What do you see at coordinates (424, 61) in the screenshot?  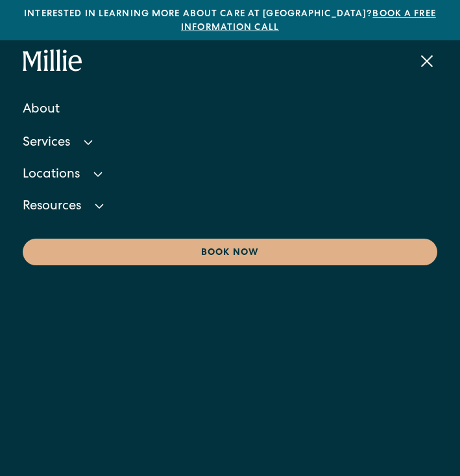 I see `div: menu` at bounding box center [424, 61].